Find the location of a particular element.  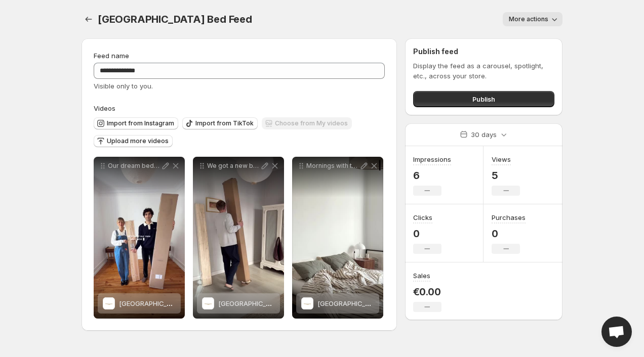

div: Our dream bed arrived Japanese style I love messy beds what about you karup_design thatcoolivingJ... is located at coordinates (139, 238).